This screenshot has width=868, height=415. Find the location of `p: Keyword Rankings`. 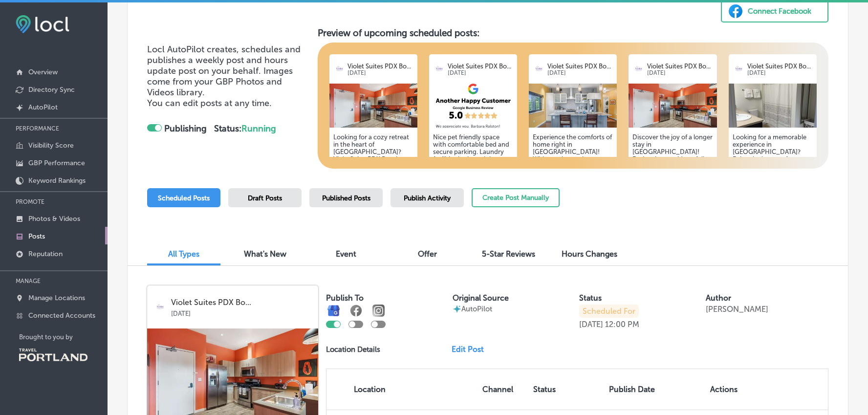

p: Keyword Rankings is located at coordinates (57, 180).